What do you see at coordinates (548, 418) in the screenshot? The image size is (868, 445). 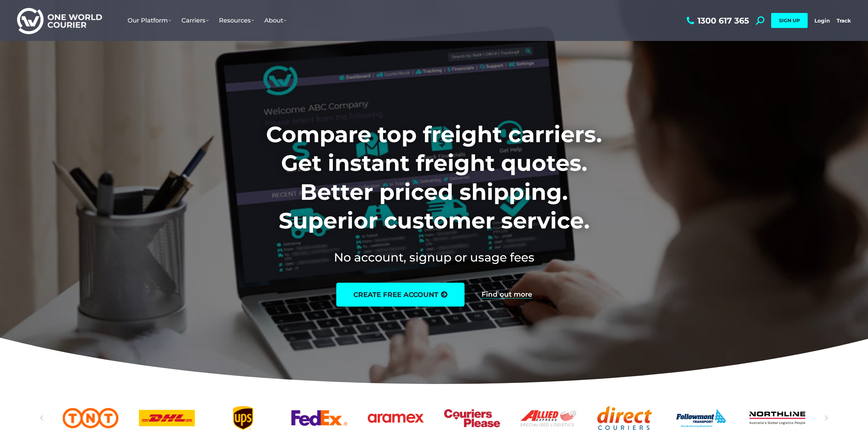 I see `div: 8 / 25` at bounding box center [548, 418].